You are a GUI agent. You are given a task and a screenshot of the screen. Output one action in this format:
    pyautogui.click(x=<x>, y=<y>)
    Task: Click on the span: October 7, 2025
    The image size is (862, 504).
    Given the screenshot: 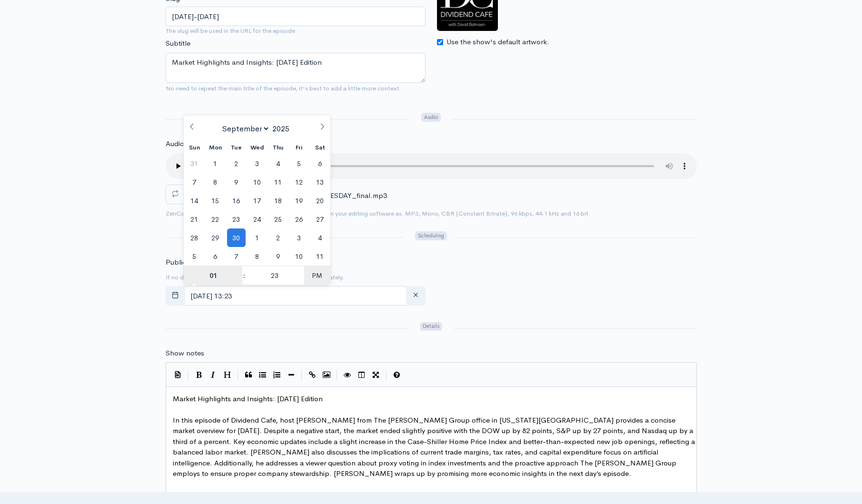 What is the action you would take?
    pyautogui.click(x=236, y=256)
    